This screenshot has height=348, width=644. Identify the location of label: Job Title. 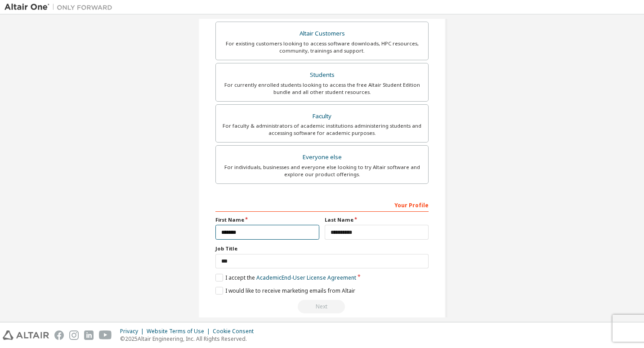
(322, 249).